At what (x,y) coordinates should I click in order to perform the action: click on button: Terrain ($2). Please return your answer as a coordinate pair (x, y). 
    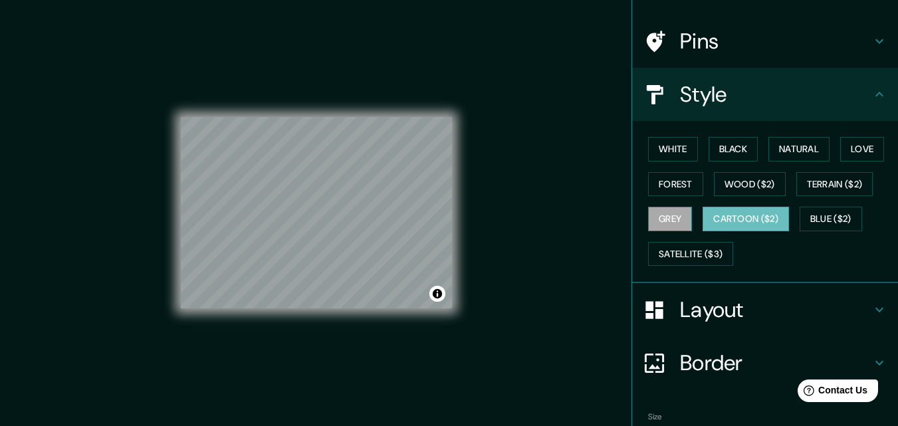
    Looking at the image, I should click on (835, 184).